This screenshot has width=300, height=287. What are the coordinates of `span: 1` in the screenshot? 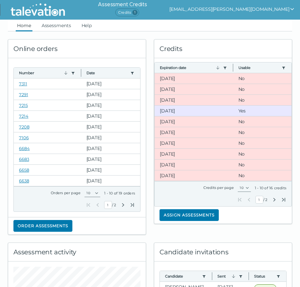 It's located at (135, 12).